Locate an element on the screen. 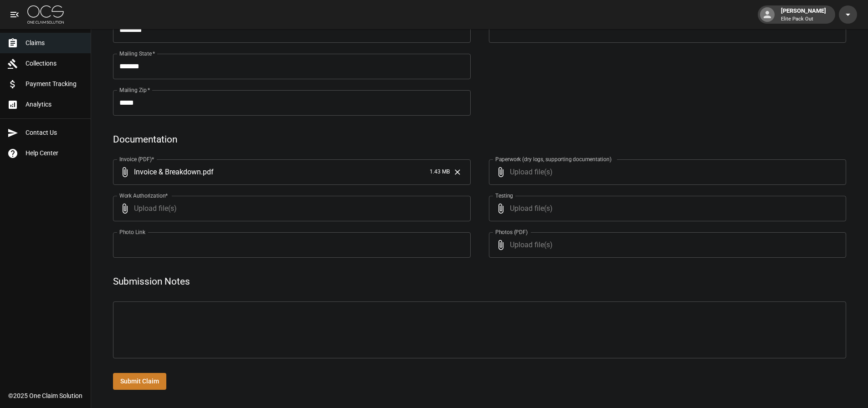 Image resolution: width=868 pixels, height=408 pixels. label: Mailing State is located at coordinates (137, 53).